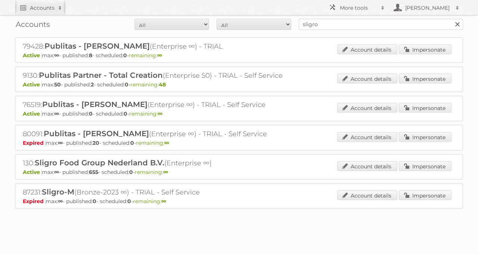 This screenshot has height=254, width=478. What do you see at coordinates (154, 46) in the screenshot?
I see `h2: 79428: (Enterprise ∞) - TRIAL` at bounding box center [154, 46].